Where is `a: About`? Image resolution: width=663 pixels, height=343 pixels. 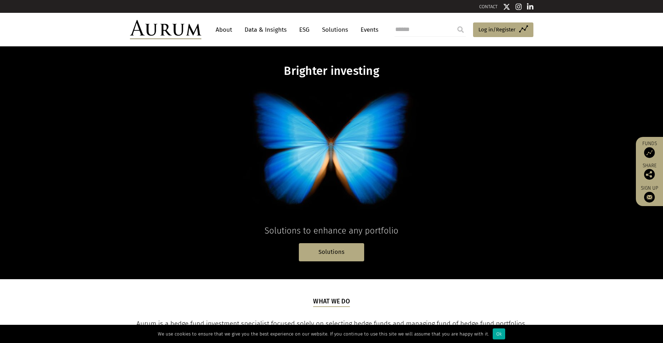 a: About is located at coordinates (224, 30).